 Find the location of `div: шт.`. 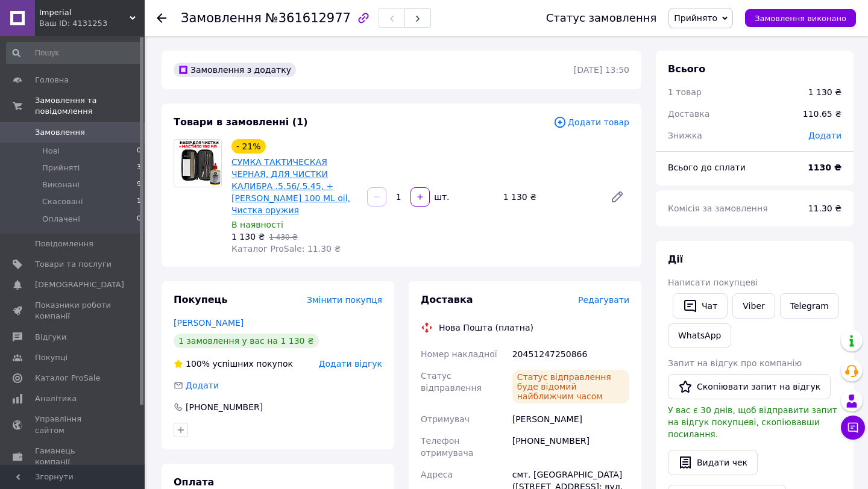

div: шт. is located at coordinates (441, 197).